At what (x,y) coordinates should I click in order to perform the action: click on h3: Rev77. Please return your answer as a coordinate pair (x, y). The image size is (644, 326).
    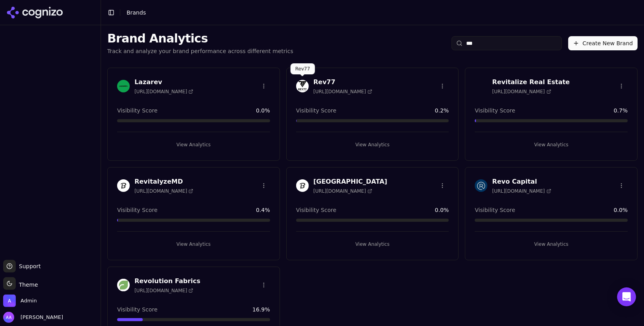
    Looking at the image, I should click on (342, 82).